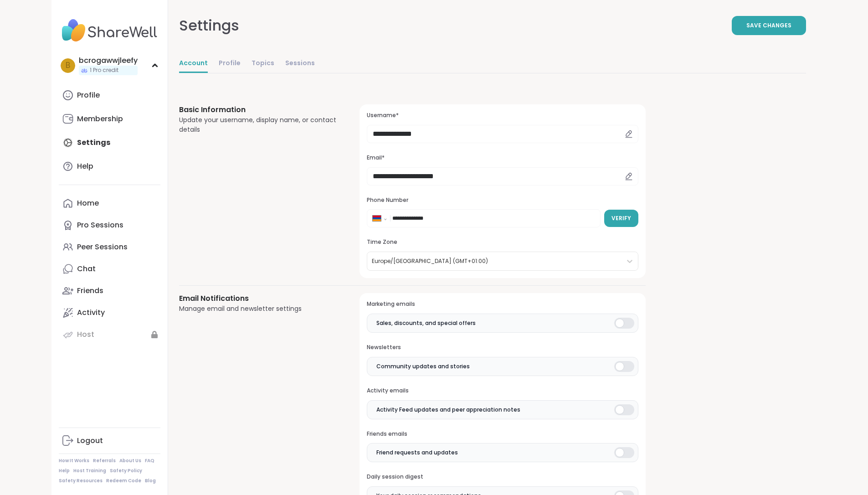  I want to click on div: Chat, so click(86, 268).